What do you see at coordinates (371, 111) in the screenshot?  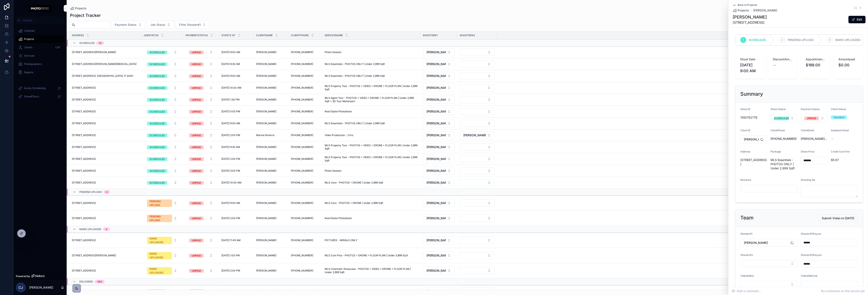 I see `a: Real Estate Photoshoot` at bounding box center [371, 111].